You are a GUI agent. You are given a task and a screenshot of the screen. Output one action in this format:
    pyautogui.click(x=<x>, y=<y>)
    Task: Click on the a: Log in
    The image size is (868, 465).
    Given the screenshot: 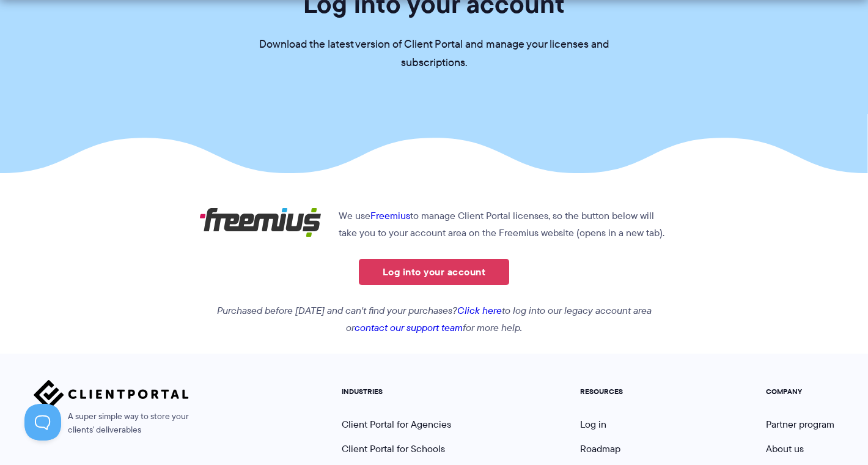 What is the action you would take?
    pyautogui.click(x=593, y=424)
    